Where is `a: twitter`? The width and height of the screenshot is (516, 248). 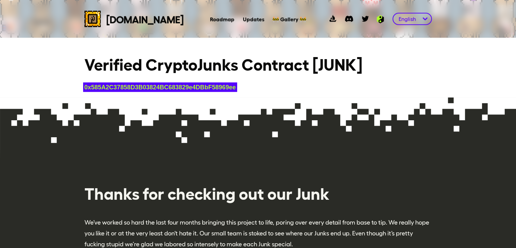 a: twitter is located at coordinates (365, 19).